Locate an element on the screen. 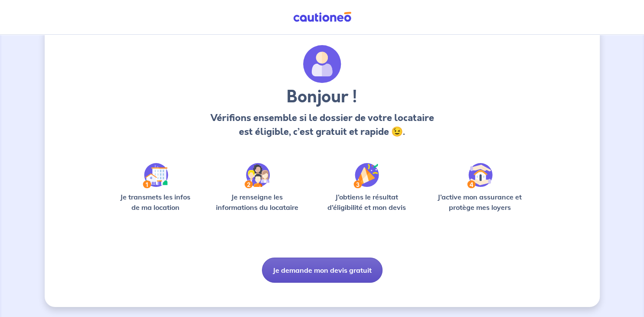 Image resolution: width=644 pixels, height=317 pixels. img: Cautioneo is located at coordinates (322, 17).